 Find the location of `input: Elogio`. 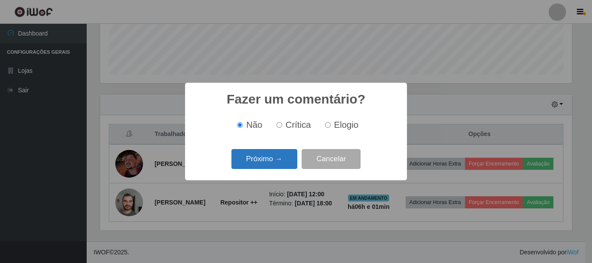

input: Elogio is located at coordinates (328, 125).